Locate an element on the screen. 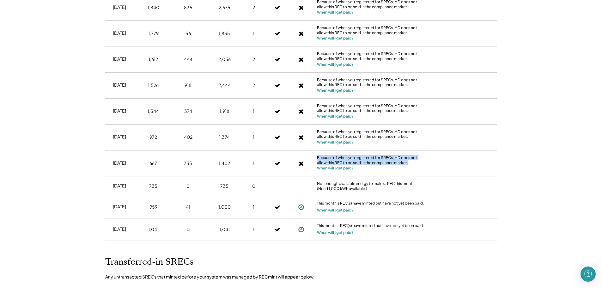 This screenshot has height=288, width=602. div: 1,918 is located at coordinates (224, 111).